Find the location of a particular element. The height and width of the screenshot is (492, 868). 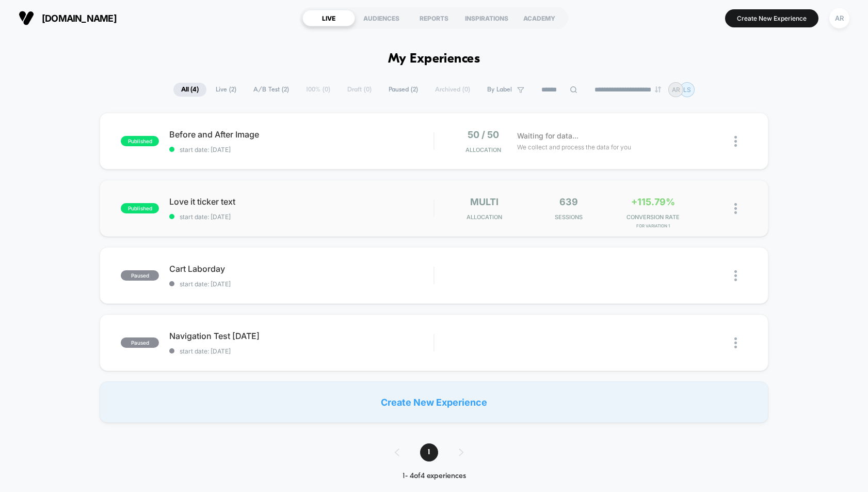

span: Live ( 2 ) is located at coordinates (226, 89).